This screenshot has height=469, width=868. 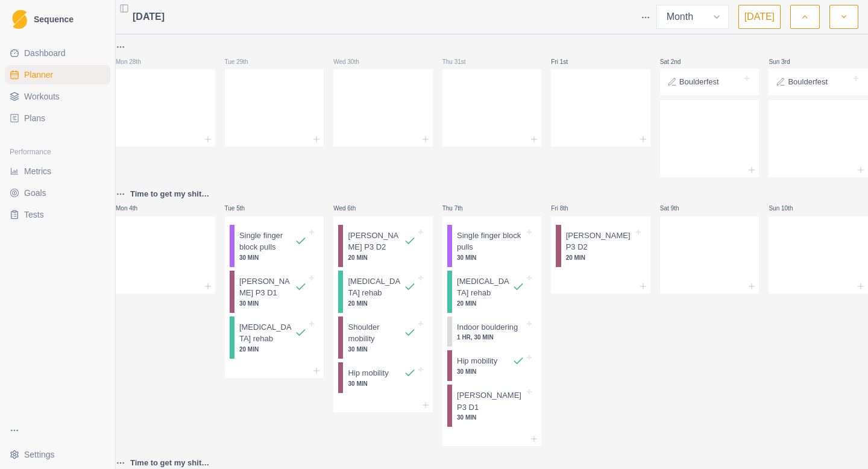 What do you see at coordinates (678, 62) in the screenshot?
I see `p: Sat 2nd` at bounding box center [678, 62].